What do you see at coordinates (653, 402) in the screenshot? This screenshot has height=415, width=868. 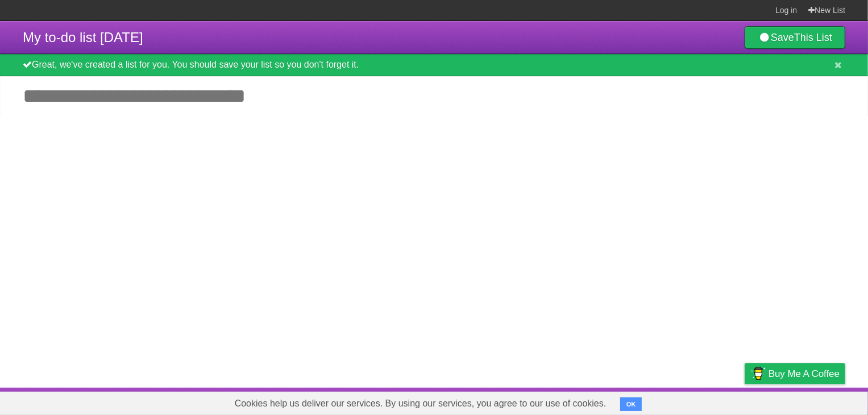 I see `a: Developers` at bounding box center [653, 402].